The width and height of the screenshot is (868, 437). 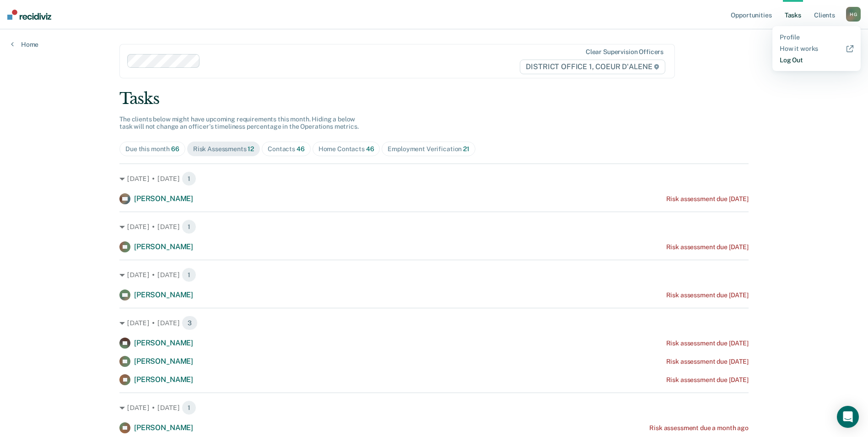 What do you see at coordinates (428, 149) in the screenshot?
I see `div: Employment Verification` at bounding box center [428, 149].